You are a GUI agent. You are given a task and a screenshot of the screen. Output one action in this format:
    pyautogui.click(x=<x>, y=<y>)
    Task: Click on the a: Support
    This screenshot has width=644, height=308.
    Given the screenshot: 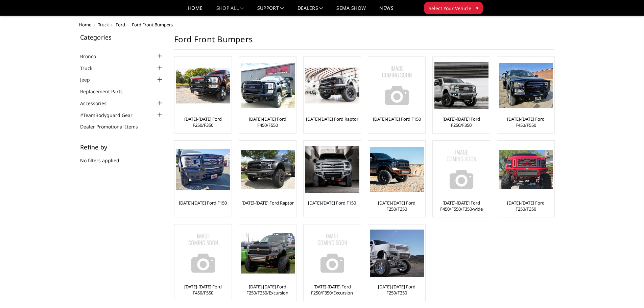 What is the action you would take?
    pyautogui.click(x=271, y=10)
    